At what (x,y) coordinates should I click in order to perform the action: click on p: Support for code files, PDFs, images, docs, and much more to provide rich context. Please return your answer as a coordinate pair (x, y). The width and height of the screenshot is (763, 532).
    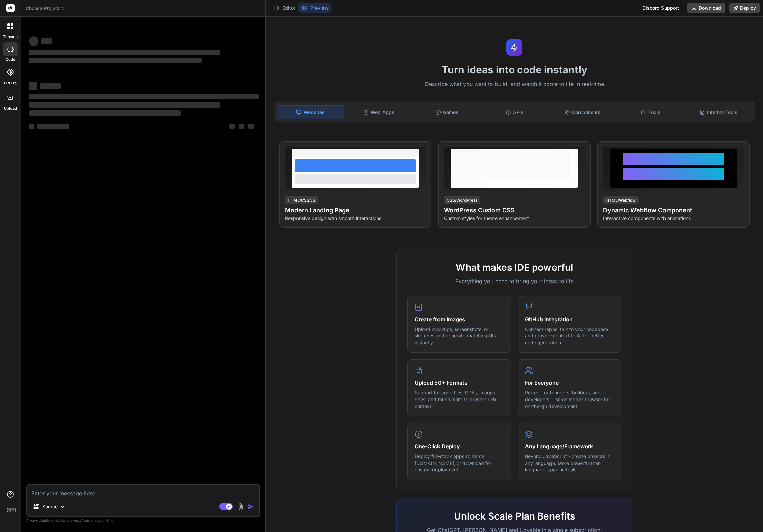
    Looking at the image, I should click on (459, 399).